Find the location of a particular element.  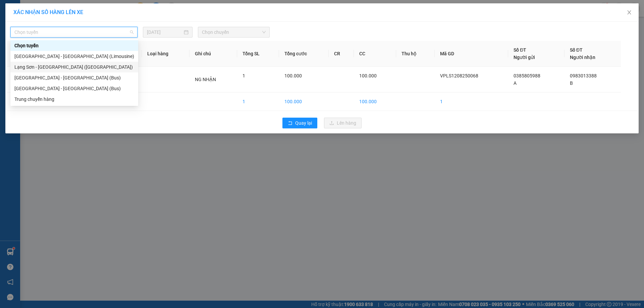

button: uploadLên hàng is located at coordinates (342, 123).